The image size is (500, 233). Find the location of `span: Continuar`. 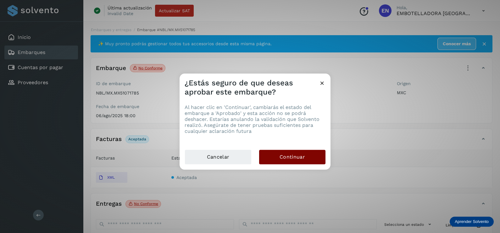

span: Continuar is located at coordinates (292, 157).